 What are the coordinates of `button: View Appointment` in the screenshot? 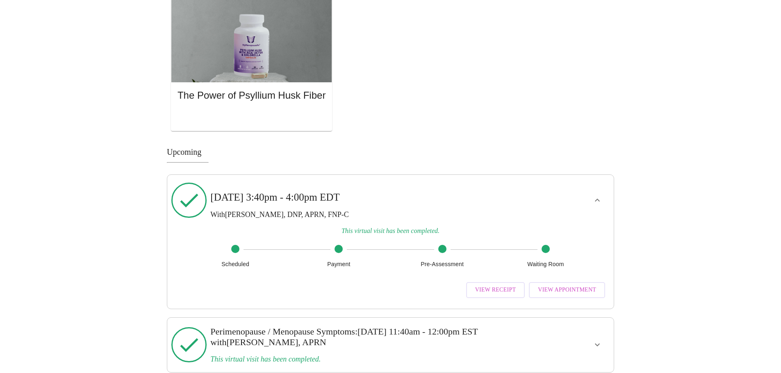 It's located at (567, 290).